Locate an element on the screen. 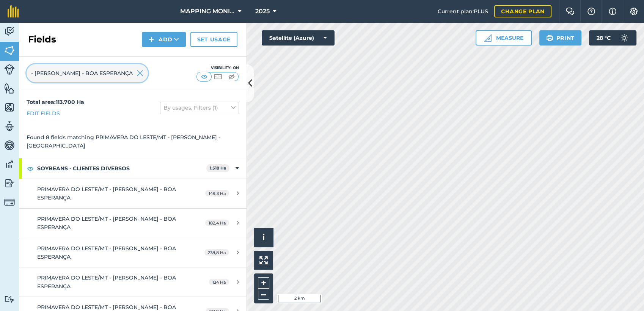 The width and height of the screenshot is (644, 311). div: Visibility: On is located at coordinates (218, 68).